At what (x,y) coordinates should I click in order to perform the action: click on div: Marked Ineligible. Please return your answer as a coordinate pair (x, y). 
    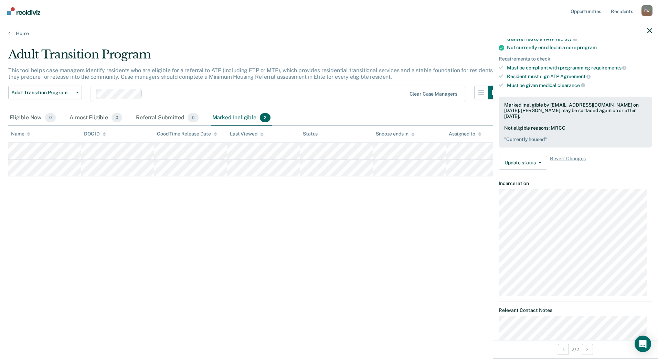
    Looking at the image, I should click on (242, 118).